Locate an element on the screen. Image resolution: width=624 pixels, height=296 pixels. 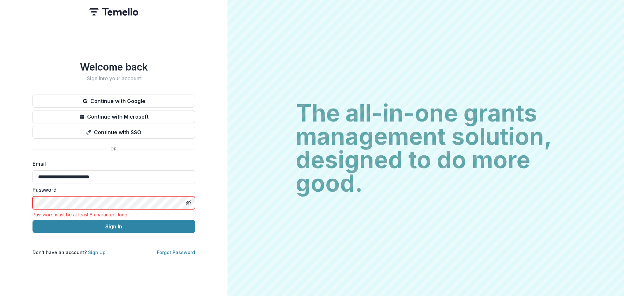
h1: Welcome back is located at coordinates (114, 67).